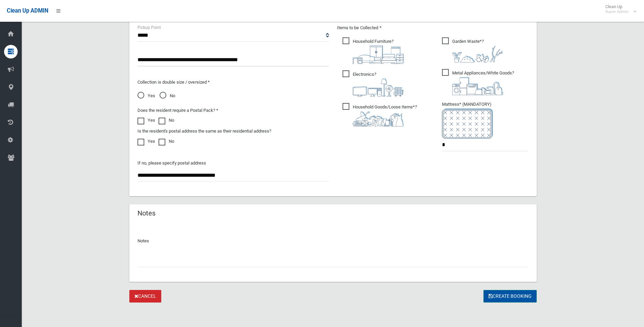 Image resolution: width=644 pixels, height=327 pixels. I want to click on label: Does the resident require a Postal Pack? *, so click(178, 111).